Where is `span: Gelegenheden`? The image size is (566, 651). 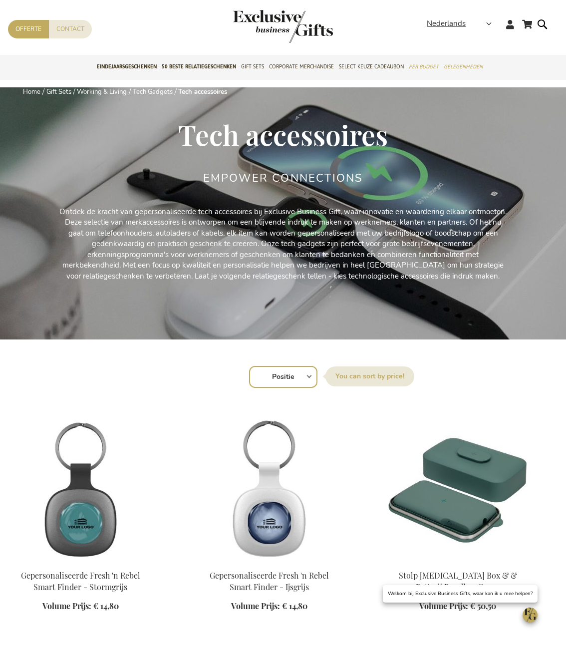 span: Gelegenheden is located at coordinates (463, 66).